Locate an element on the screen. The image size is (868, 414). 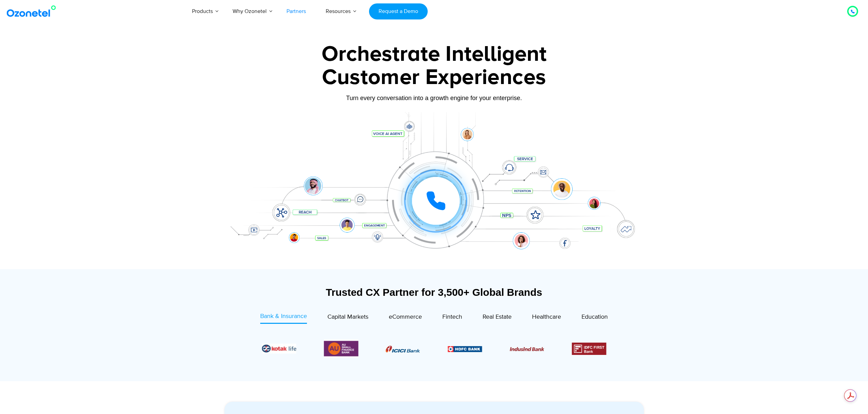
div: Image Carousel is located at coordinates (434, 348).